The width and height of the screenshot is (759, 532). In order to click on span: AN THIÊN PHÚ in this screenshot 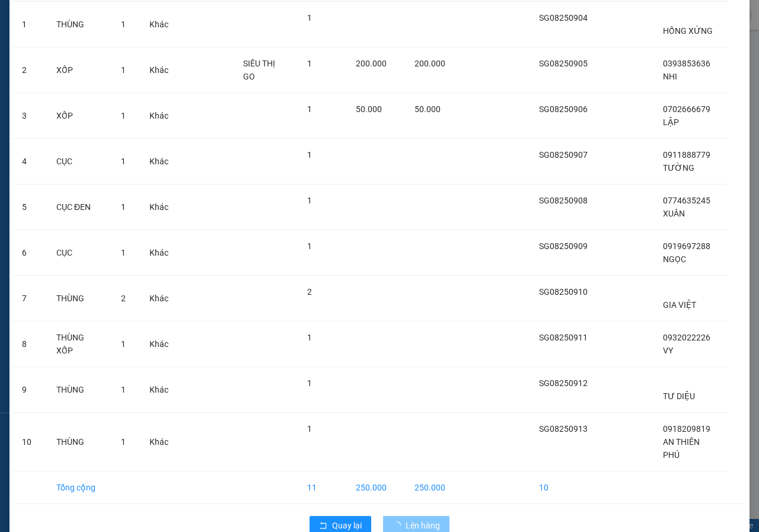, I will do `click(681, 448)`.